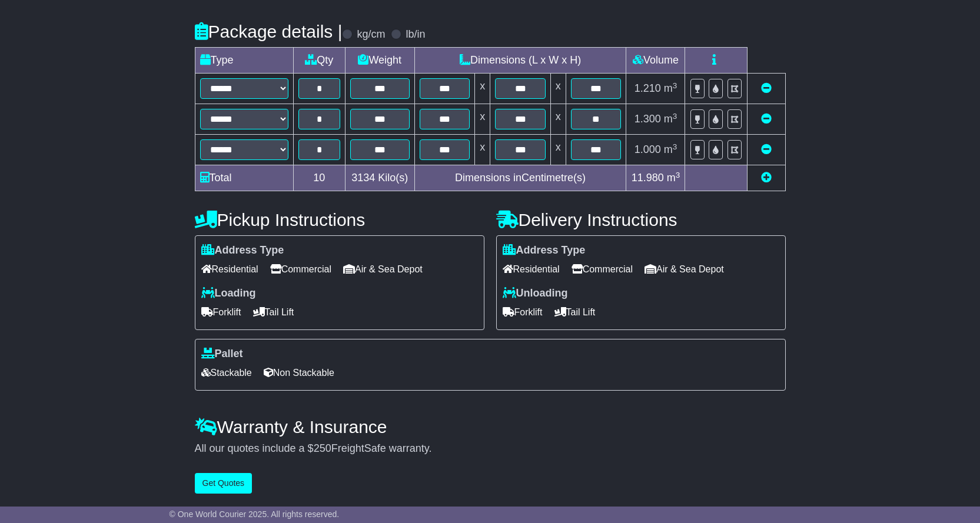 The image size is (980, 523). I want to click on h4: Delivery Instructions, so click(641, 219).